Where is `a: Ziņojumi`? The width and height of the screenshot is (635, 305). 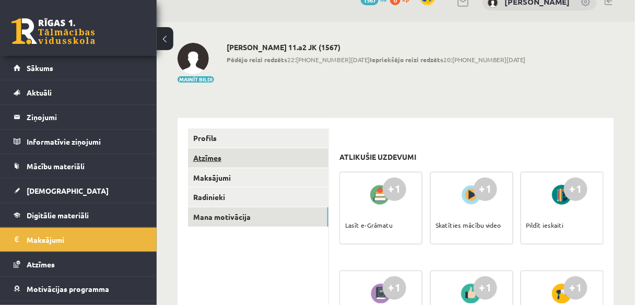
a: Ziņojumi is located at coordinates (78, 117).